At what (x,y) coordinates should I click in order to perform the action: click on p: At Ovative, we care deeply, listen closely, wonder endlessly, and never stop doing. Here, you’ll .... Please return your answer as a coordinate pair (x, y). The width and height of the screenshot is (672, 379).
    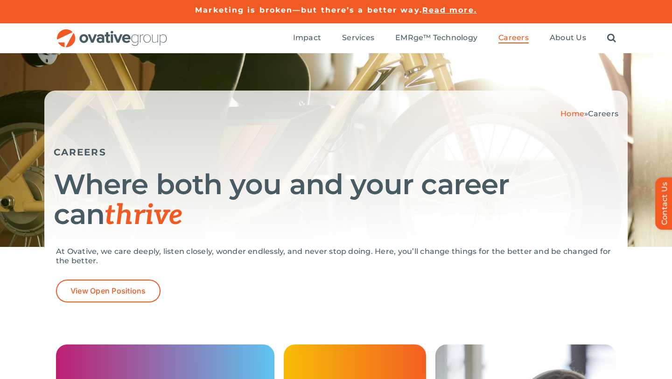
    Looking at the image, I should click on (336, 256).